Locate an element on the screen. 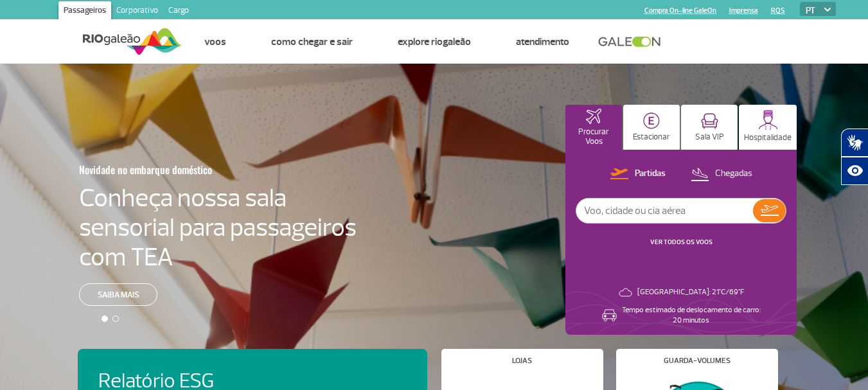 The width and height of the screenshot is (868, 390). h4: Conheça nossa sala sensorial para passageiros com TEA is located at coordinates (218, 227).